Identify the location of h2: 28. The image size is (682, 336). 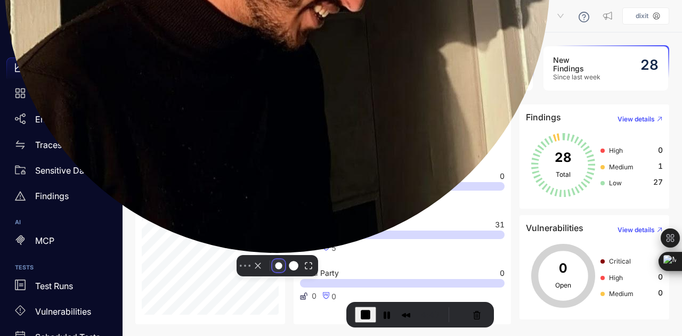
(649, 65).